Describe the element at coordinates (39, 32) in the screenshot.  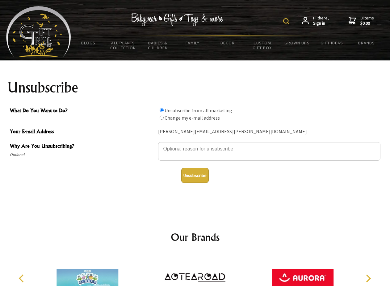
I see `img: Babyware - Gifts - Toys and more...` at that location.